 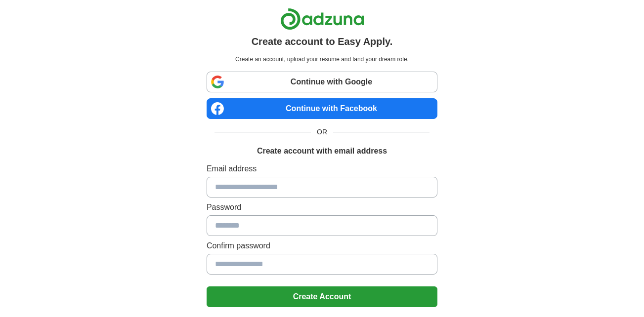 What do you see at coordinates (322, 19) in the screenshot?
I see `img: Adzuna logo` at bounding box center [322, 19].